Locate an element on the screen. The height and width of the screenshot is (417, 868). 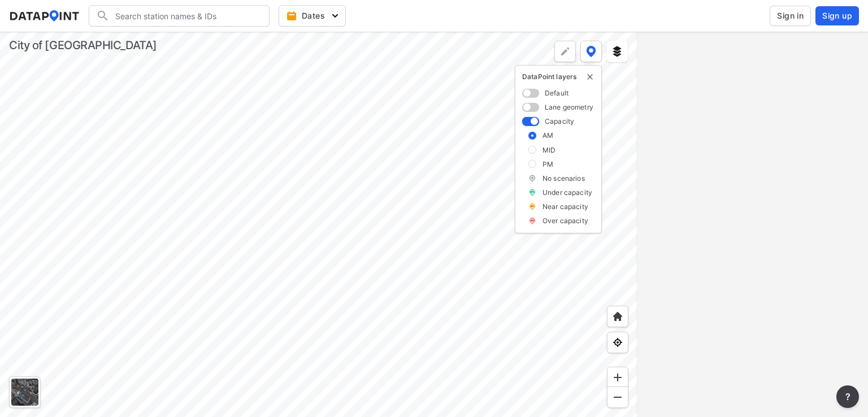
img: zeq5HYn9AnE9l6UmnFLPAAAAAElFTkSuQmCC is located at coordinates (618, 342).